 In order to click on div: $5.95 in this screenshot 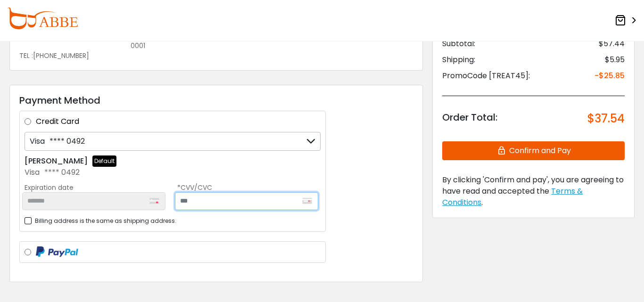, I will do `click(615, 60)`.